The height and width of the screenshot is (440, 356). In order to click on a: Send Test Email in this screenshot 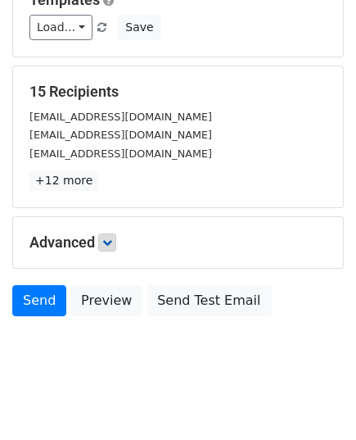, I will do `click(209, 300)`.